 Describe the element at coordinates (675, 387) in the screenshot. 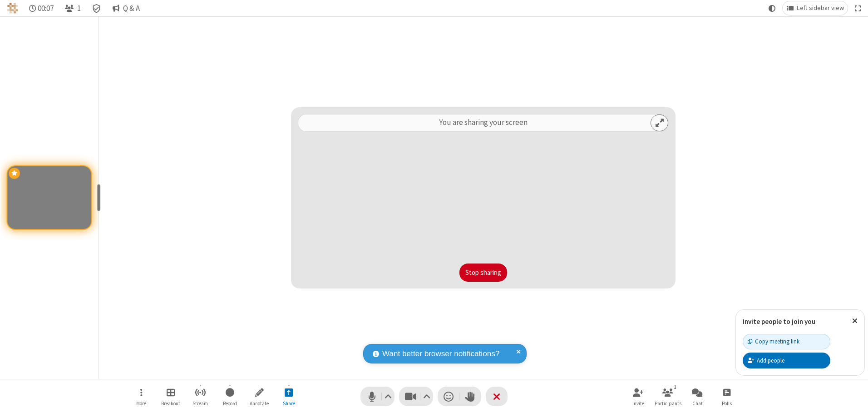

I see `div: 1` at that location.